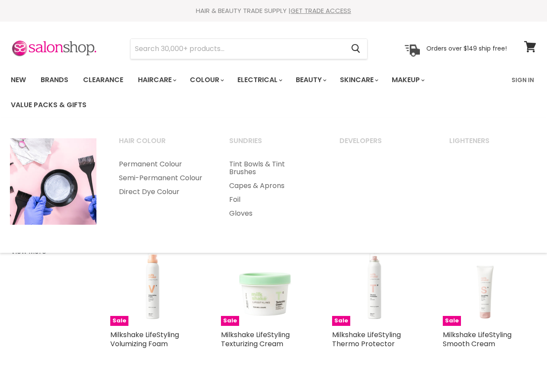 Image resolution: width=547 pixels, height=392 pixels. I want to click on a: Milkshake LifeStyling Thermo Protector, so click(366, 339).